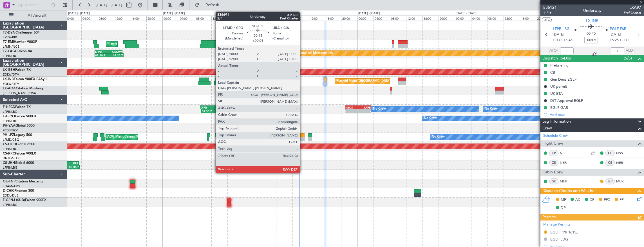 The height and width of the screenshot is (247, 644). What do you see at coordinates (352, 107) in the screenshot?
I see `div: KBOS` at bounding box center [352, 107].